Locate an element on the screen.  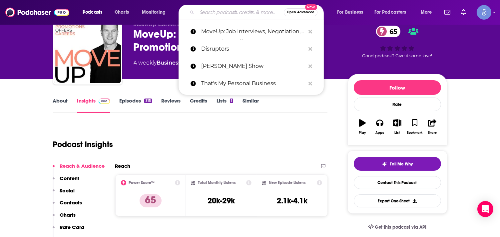
button: List is located at coordinates (397, 127).